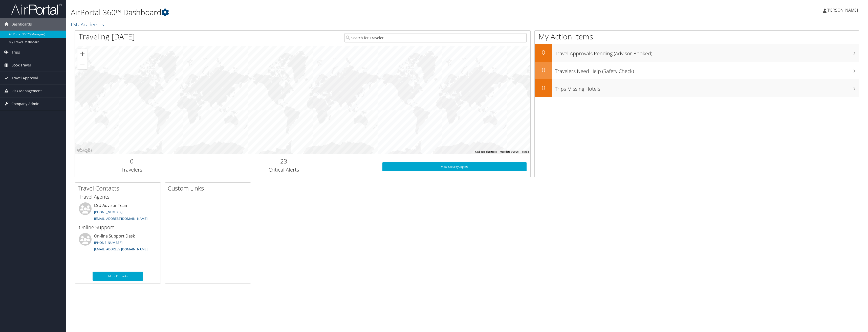  Describe the element at coordinates (118, 243) in the screenshot. I see `li: On-line Support Desk` at that location.